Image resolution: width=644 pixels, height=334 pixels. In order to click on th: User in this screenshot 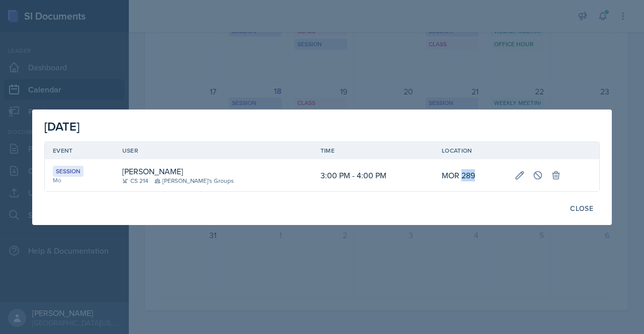, I will do `click(213, 151)`.